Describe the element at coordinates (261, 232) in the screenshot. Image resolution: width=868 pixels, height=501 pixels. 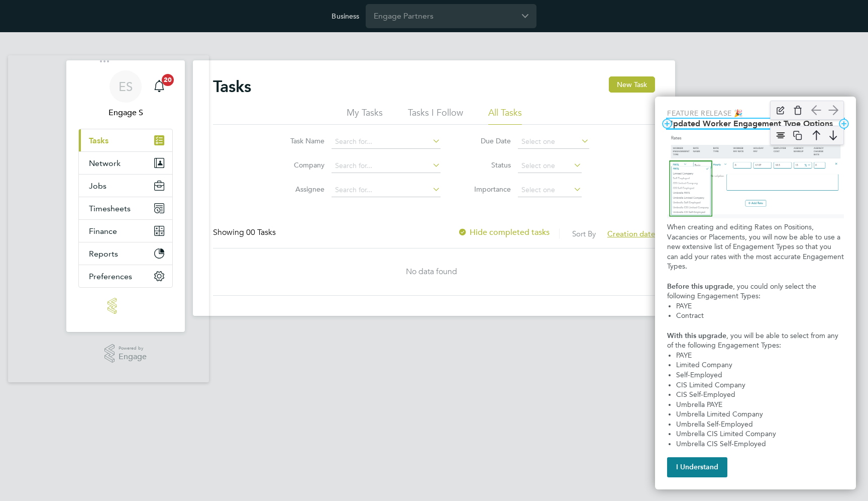
I see `span: 00 Tasks` at that location.